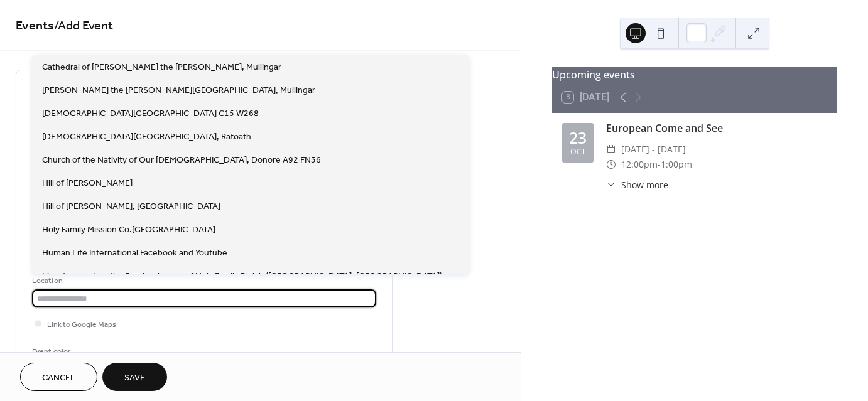 Image resolution: width=868 pixels, height=401 pixels. Describe the element at coordinates (644, 184) in the screenshot. I see `span: Show more` at that location.